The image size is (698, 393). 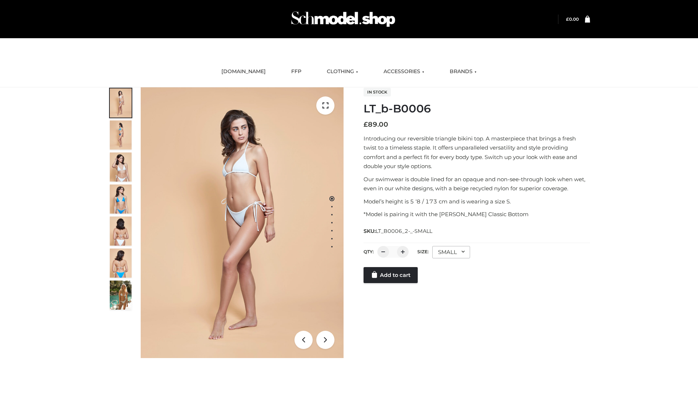 What do you see at coordinates (390, 275) in the screenshot?
I see `a: Add to cart` at bounding box center [390, 275].